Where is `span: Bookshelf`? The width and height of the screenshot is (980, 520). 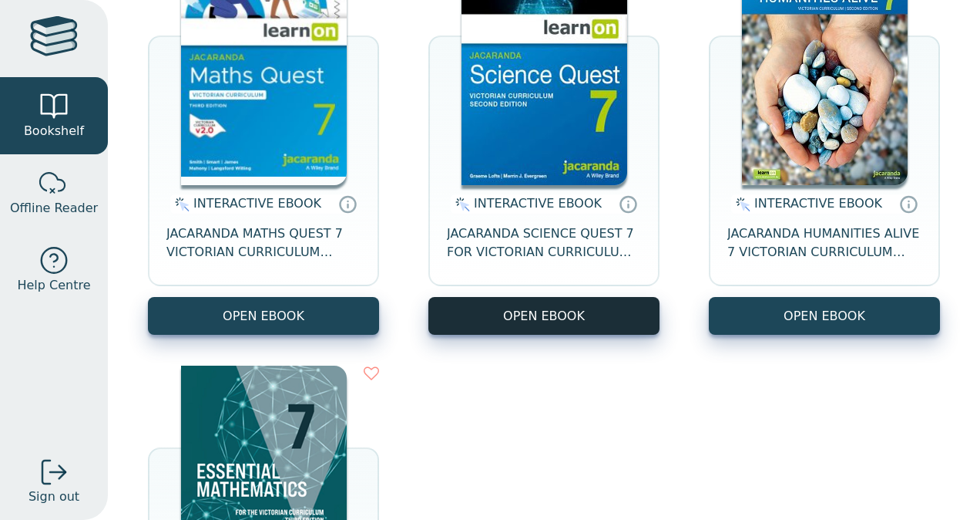 span: Bookshelf is located at coordinates (54, 131).